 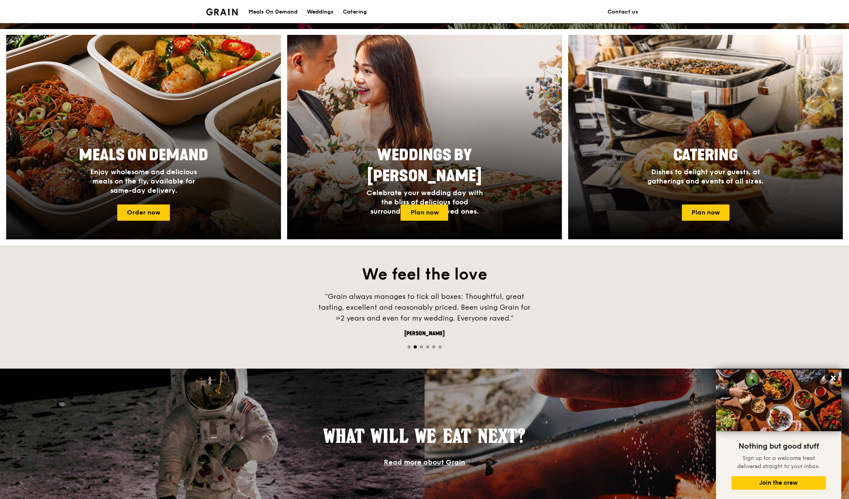 I want to click on img: Grain, so click(x=222, y=12).